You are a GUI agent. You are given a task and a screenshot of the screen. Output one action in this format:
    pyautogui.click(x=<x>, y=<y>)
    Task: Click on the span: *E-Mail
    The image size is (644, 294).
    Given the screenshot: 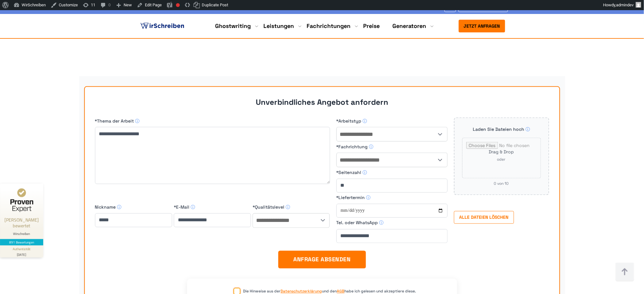 What is the action you would take?
    pyautogui.click(x=212, y=207)
    